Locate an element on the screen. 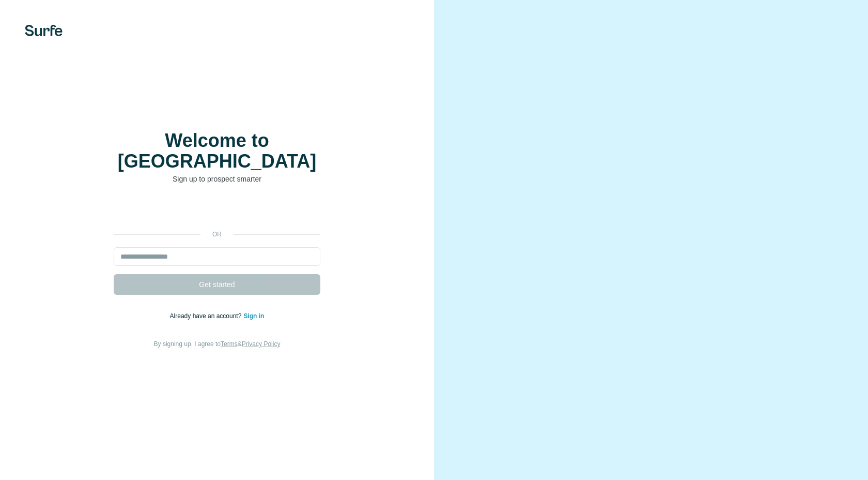  span: Already have an account? is located at coordinates (207, 316).